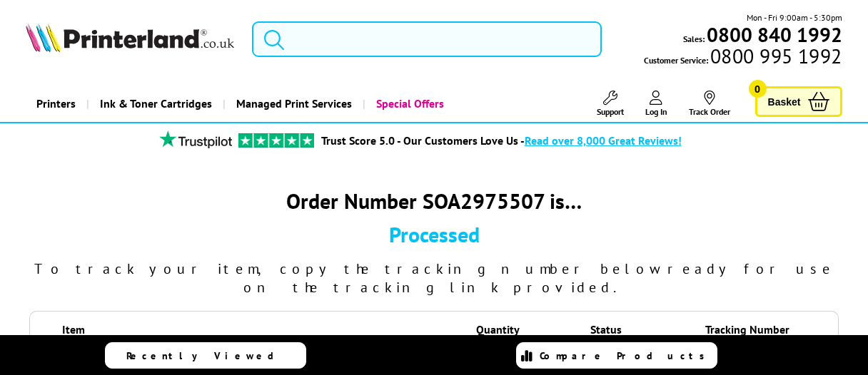 The image size is (868, 375). What do you see at coordinates (604, 140) in the screenshot?
I see `span: Read over 8,000 Great Reviews!` at bounding box center [604, 140].